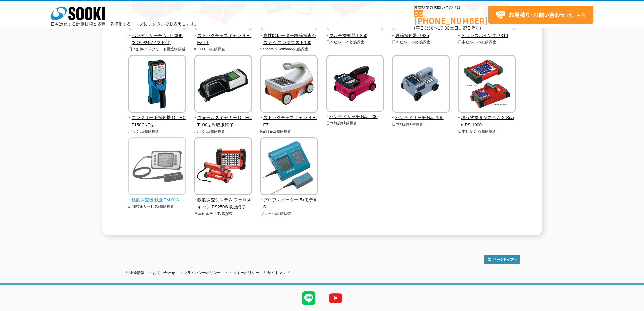 This screenshot has width=644, height=311. I want to click on img: コンクリート探知機 D-TECT150CNT型, so click(158, 85).